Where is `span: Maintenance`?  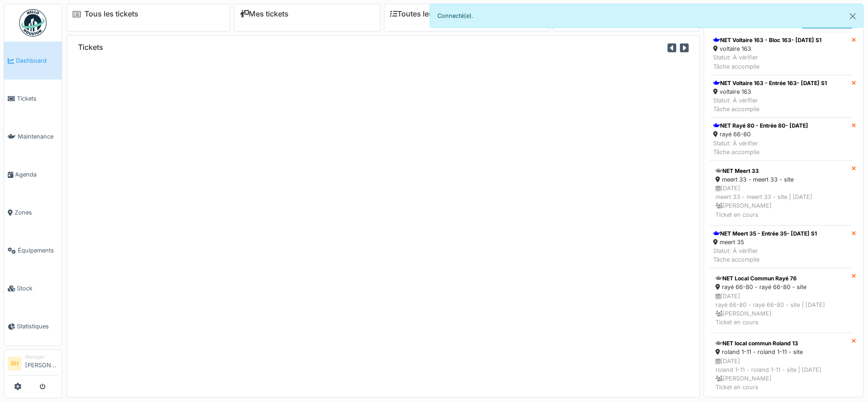 span: Maintenance is located at coordinates (38, 136).